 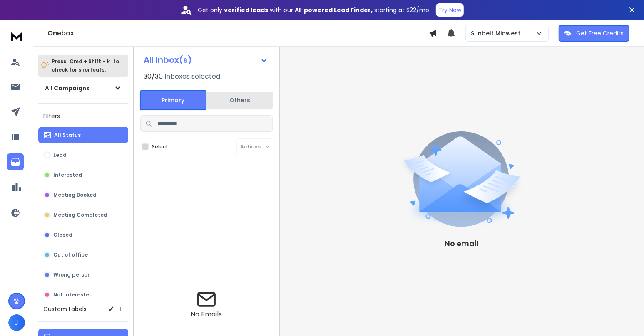 What do you see at coordinates (206, 60) in the screenshot?
I see `button: All Inbox(s)` at bounding box center [206, 60].